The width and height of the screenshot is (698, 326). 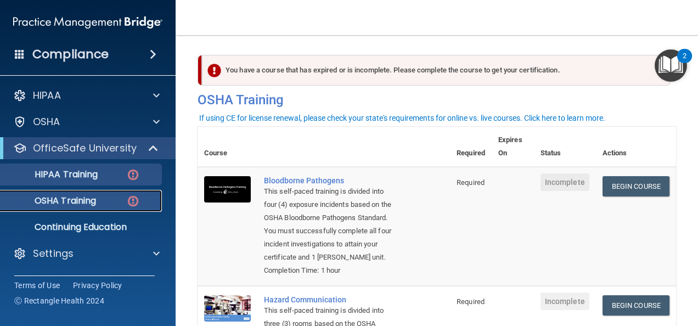 I want to click on img: exclamation-circle-solid-danger.72ef9ffc.png, so click(x=214, y=70).